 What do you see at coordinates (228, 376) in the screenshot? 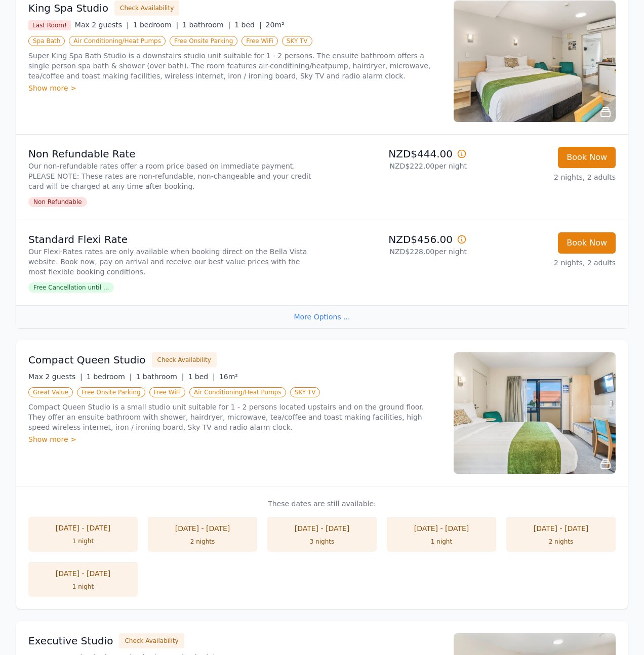
I see `span: 16m²` at bounding box center [228, 376].